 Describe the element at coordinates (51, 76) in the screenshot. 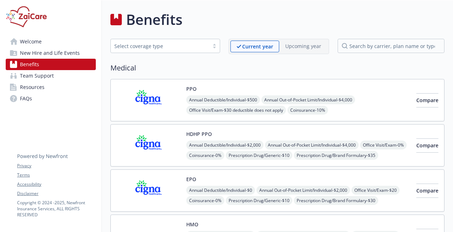

I see `a: Team Support` at that location.